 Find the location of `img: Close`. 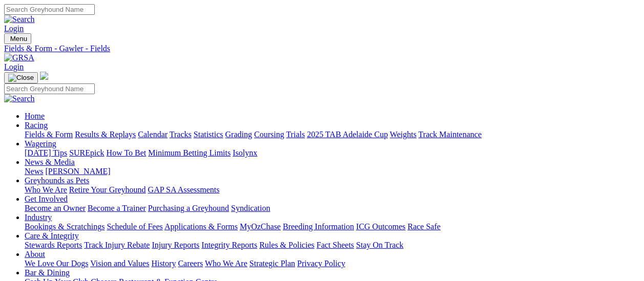

img: Close is located at coordinates (21, 77).